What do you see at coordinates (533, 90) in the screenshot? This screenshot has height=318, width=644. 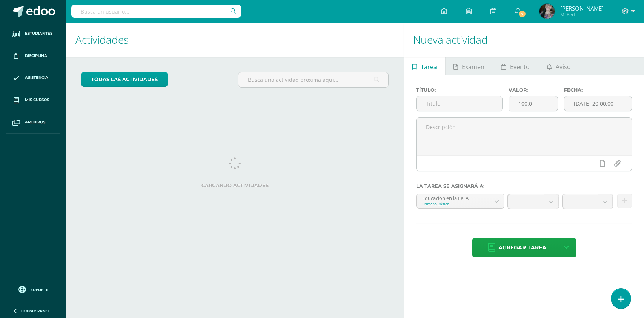 I see `label: Valor:` at bounding box center [533, 90].